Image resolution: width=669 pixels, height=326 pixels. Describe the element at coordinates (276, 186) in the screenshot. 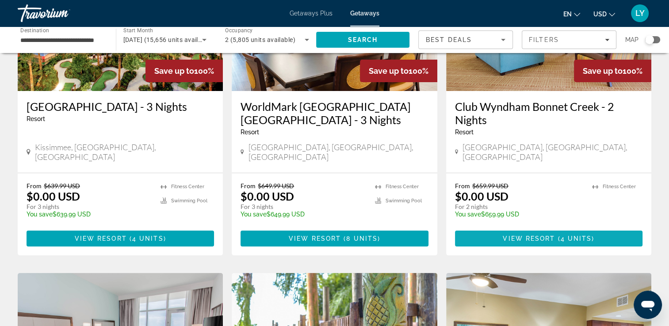

I see `span: $649.99 USD` at that location.